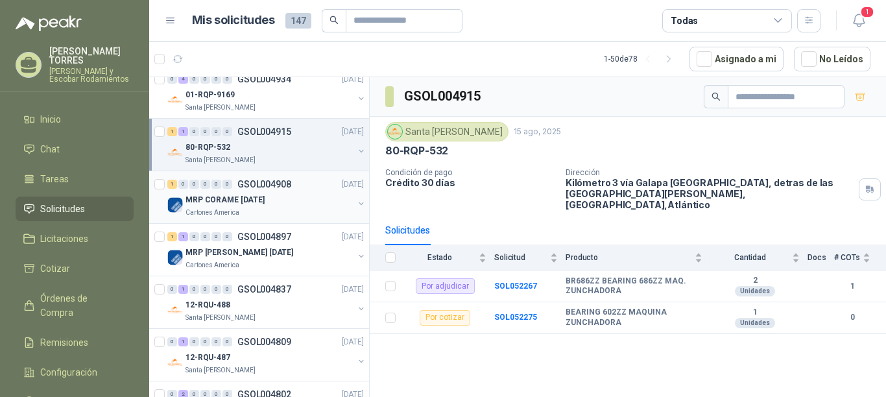 The height and width of the screenshot is (397, 886). What do you see at coordinates (264, 79) in the screenshot?
I see `p: GSOL004934` at bounding box center [264, 79].